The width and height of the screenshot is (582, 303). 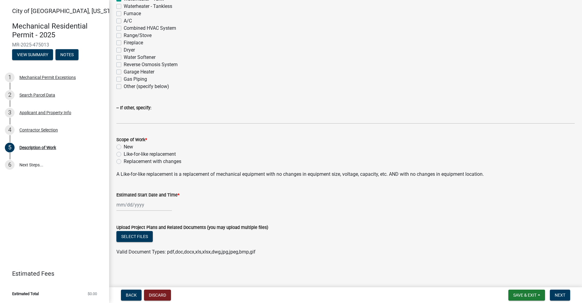 What do you see at coordinates (560, 295) in the screenshot?
I see `span: Next` at bounding box center [560, 295].